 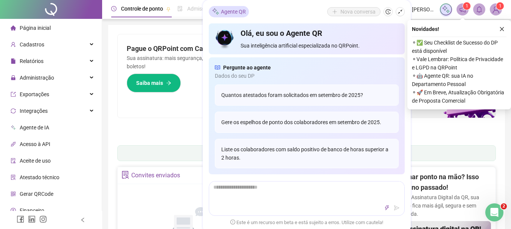 What do you see at coordinates (149, 83) in the screenshot?
I see `span: Saiba mais` at bounding box center [149, 83].